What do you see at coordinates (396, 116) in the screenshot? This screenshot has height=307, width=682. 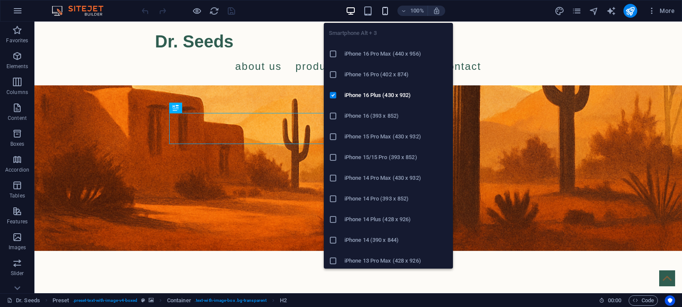 I see `h6: iPhone 16 (393 x 852)` at bounding box center [396, 116].